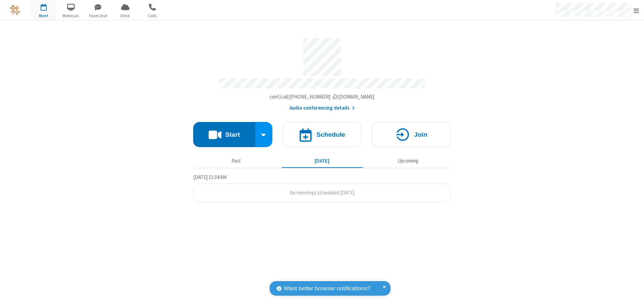  What do you see at coordinates (237, 161) in the screenshot?
I see `button: Past` at bounding box center [237, 161].